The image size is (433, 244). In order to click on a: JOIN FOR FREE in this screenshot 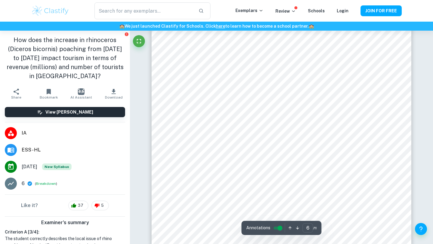, I will do `click(381, 11)`.